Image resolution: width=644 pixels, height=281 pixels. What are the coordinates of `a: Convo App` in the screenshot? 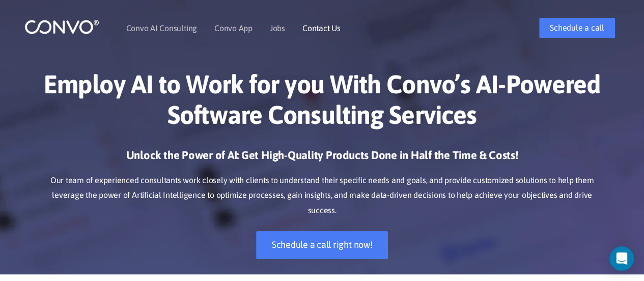 It's located at (233, 28).